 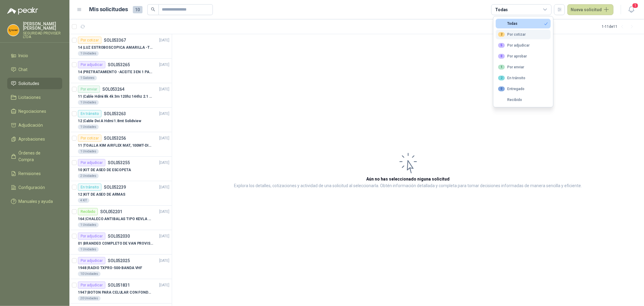 I want to click on p: 01 | BRANDEO COMPLETO DE VAN PROVISER, so click(x=116, y=243).